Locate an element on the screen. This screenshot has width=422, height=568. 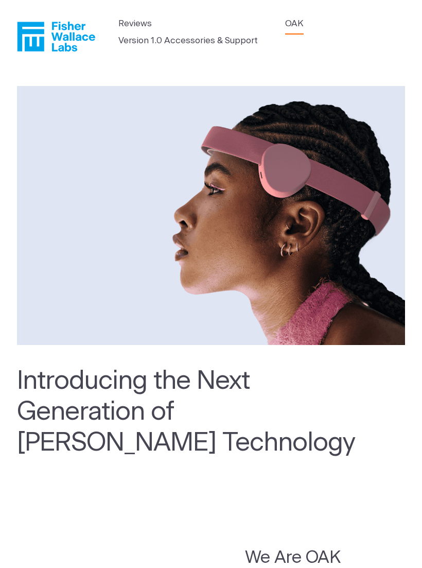
a: Reviews is located at coordinates (135, 24).